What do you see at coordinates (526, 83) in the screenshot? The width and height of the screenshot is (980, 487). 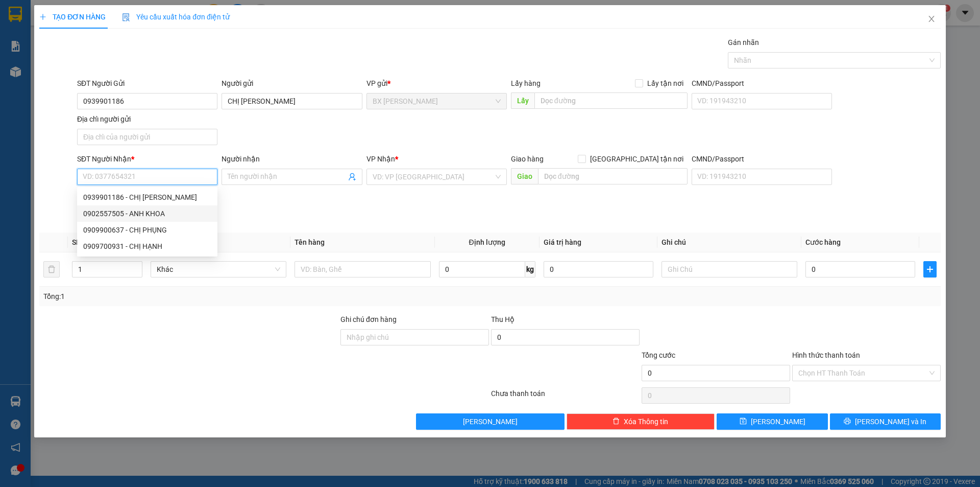 I see `span: Lấy hàng` at bounding box center [526, 83].